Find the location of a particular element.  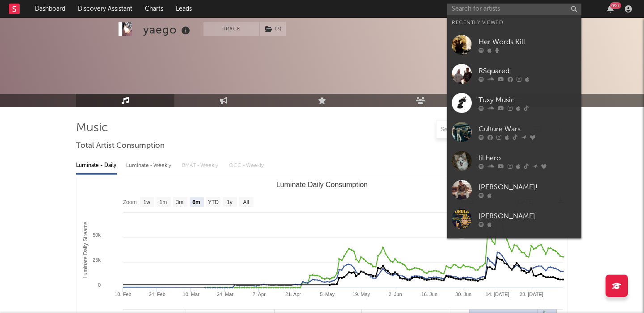

text: Luminate Daily Consumption is located at coordinates (322, 184).